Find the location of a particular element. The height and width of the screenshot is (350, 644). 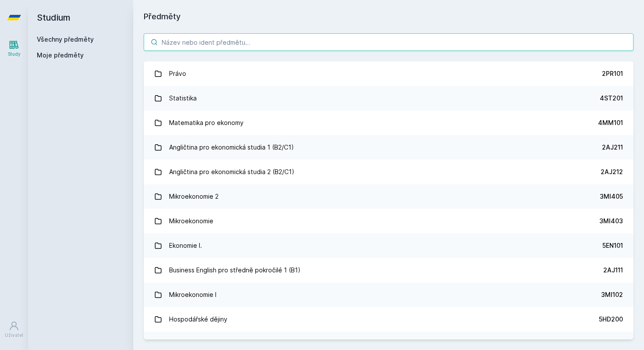

div: Angličtina pro ekonomická studia 2 (B2/C1) is located at coordinates (232, 172).